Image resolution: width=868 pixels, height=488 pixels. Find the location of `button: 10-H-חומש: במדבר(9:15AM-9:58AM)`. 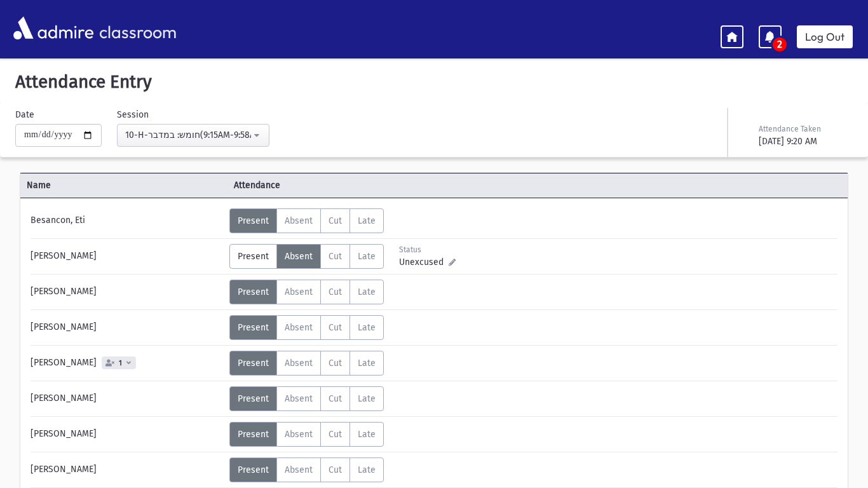

button: 10-H-חומש: במדבר(9:15AM-9:58AM) is located at coordinates (193, 135).